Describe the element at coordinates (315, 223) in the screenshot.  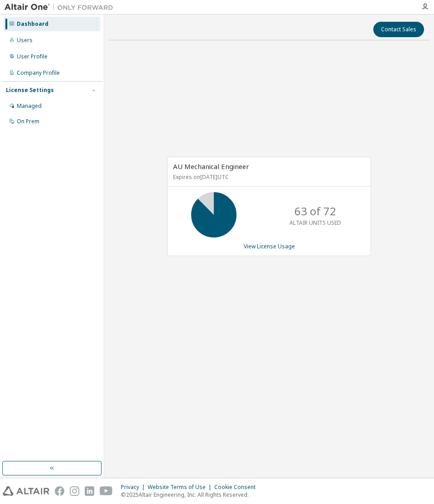
I see `p: ALTAIR UNITS USED` at that location.